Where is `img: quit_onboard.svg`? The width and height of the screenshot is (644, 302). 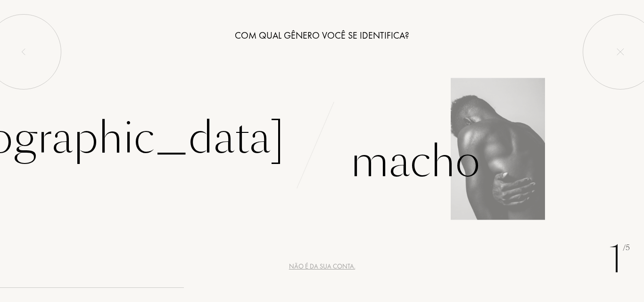 img: quit_onboard.svg is located at coordinates (620, 52).